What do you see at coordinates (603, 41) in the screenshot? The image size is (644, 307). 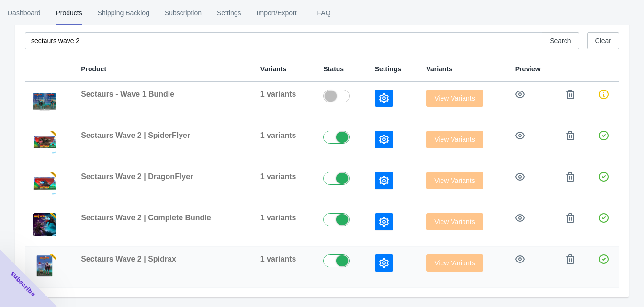 I see `button: Clear` at bounding box center [603, 41].